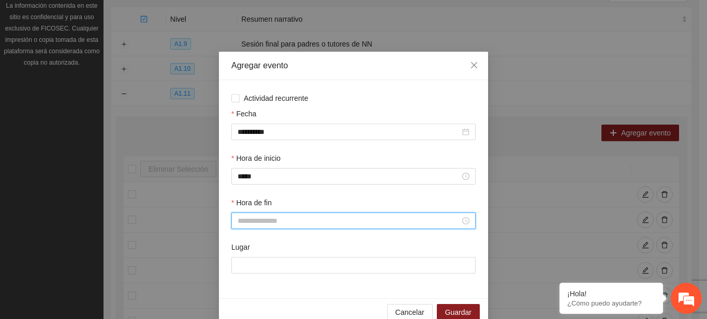 The image size is (707, 319). Describe the element at coordinates (241, 247) in the screenshot. I see `label: Lugar` at that location.